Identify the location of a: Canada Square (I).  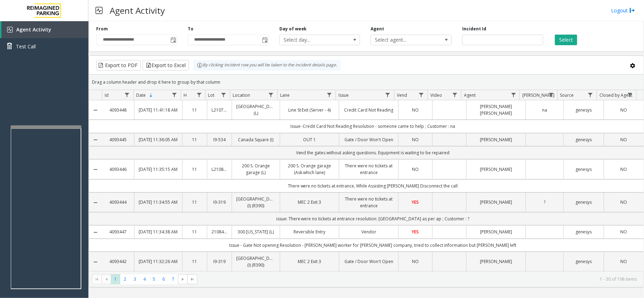
(256, 140).